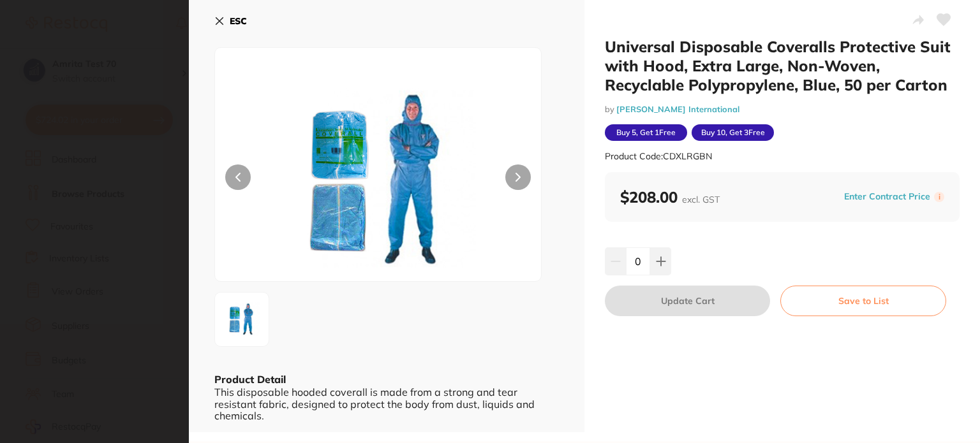 This screenshot has height=443, width=980. I want to click on button: Update Cart, so click(687, 301).